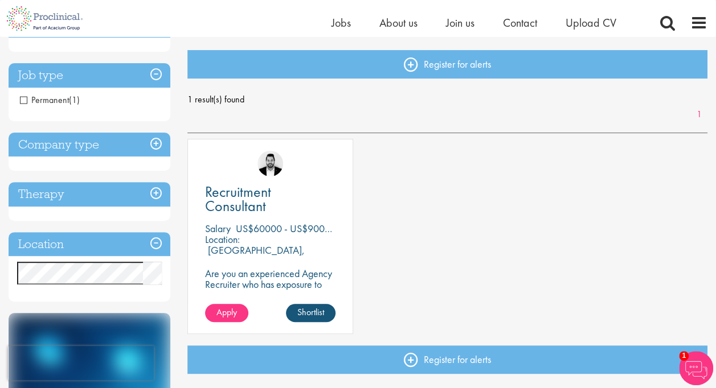 The height and width of the screenshot is (388, 716). I want to click on a: Recruitment Consultant, so click(270, 199).